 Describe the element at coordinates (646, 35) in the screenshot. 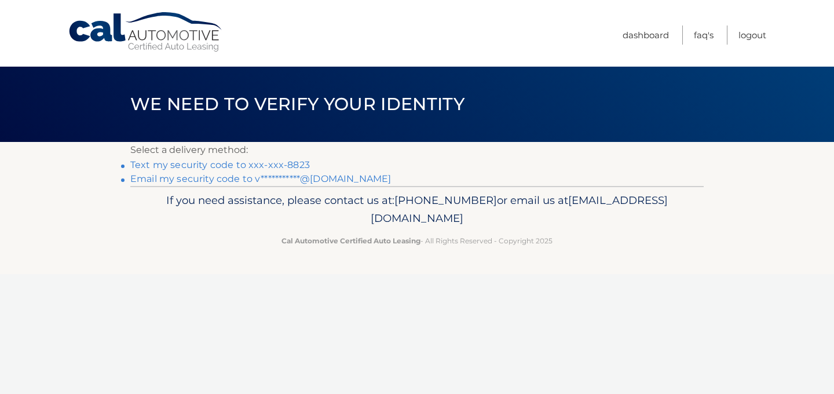

I see `a: Dashboard` at that location.